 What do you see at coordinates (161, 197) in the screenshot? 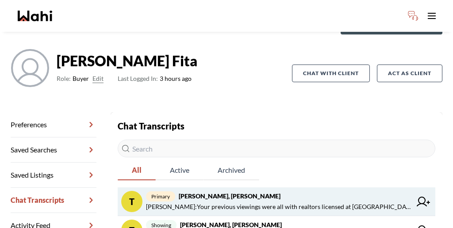
I see `span: primary` at bounding box center [161, 197].